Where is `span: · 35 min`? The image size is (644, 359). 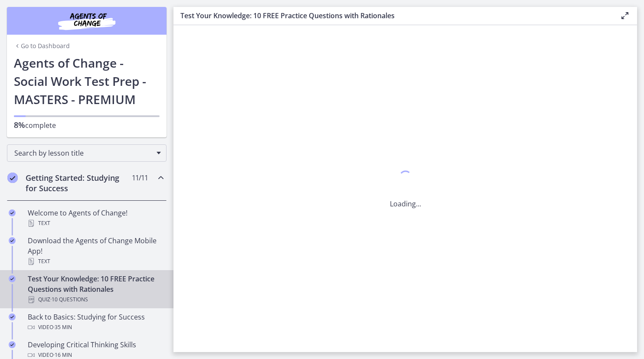 span: · 35 min is located at coordinates (63, 328).